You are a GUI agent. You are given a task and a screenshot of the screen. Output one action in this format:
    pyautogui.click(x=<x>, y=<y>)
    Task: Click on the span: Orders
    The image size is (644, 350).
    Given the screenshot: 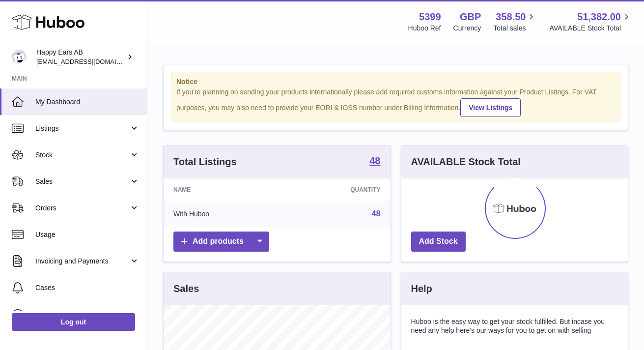 What is the action you would take?
    pyautogui.click(x=82, y=208)
    